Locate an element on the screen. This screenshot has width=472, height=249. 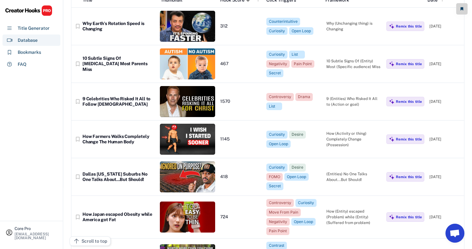
img: thumbnail%20%2862%29.jpg is located at coordinates (187, 26).